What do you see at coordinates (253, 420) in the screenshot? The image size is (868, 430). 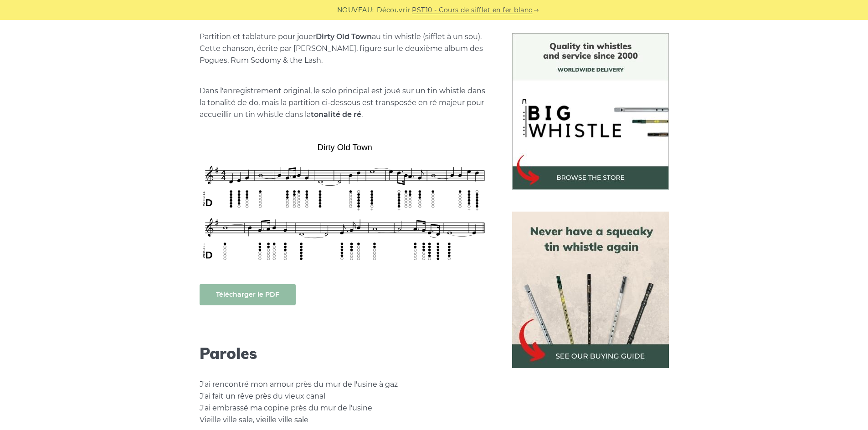 I see `font: Vieille ville sale, vieille ville sale` at bounding box center [253, 420].